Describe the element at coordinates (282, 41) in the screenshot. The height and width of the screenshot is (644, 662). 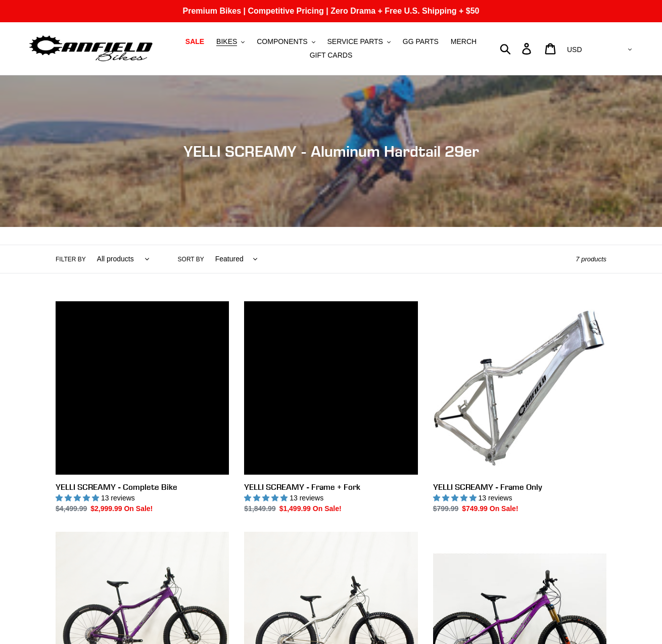
I see `span: COMPONENTS` at that location.